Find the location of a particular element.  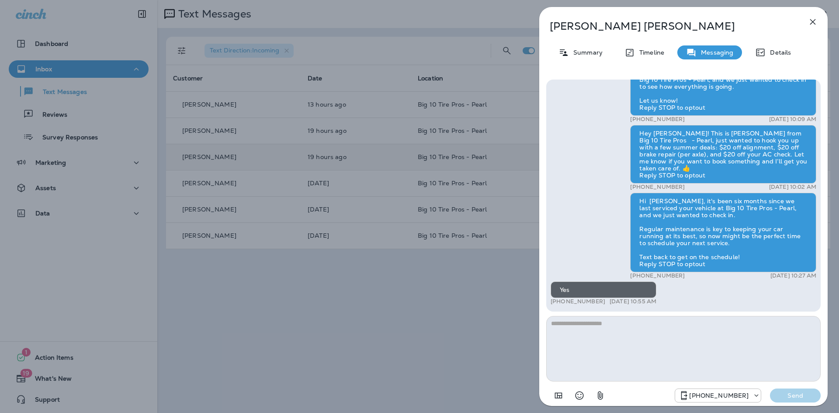

p: Summary is located at coordinates (586, 52).